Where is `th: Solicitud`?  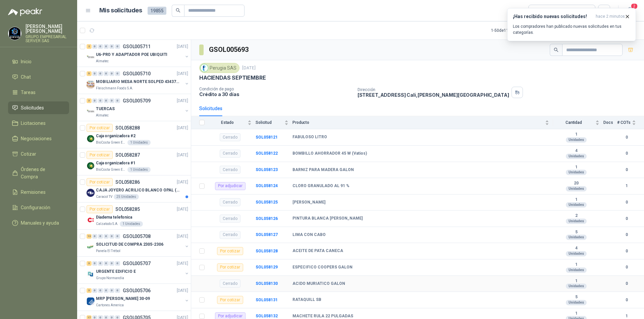
th: Solicitud is located at coordinates (274, 123).